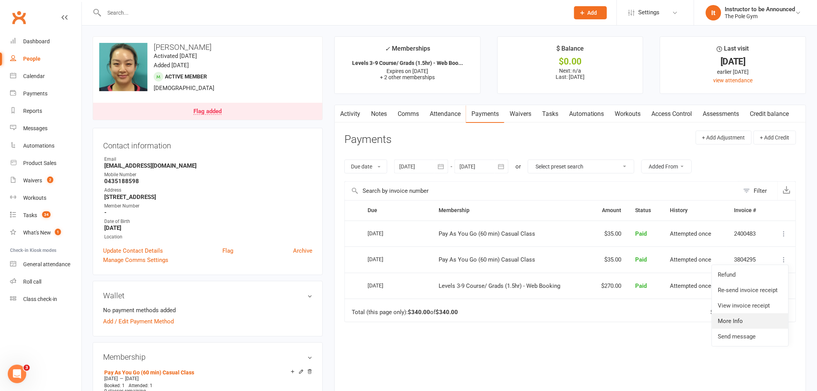 This screenshot has width=817, height=391. Describe the element at coordinates (36, 41) in the screenshot. I see `div: Dashboard` at that location.